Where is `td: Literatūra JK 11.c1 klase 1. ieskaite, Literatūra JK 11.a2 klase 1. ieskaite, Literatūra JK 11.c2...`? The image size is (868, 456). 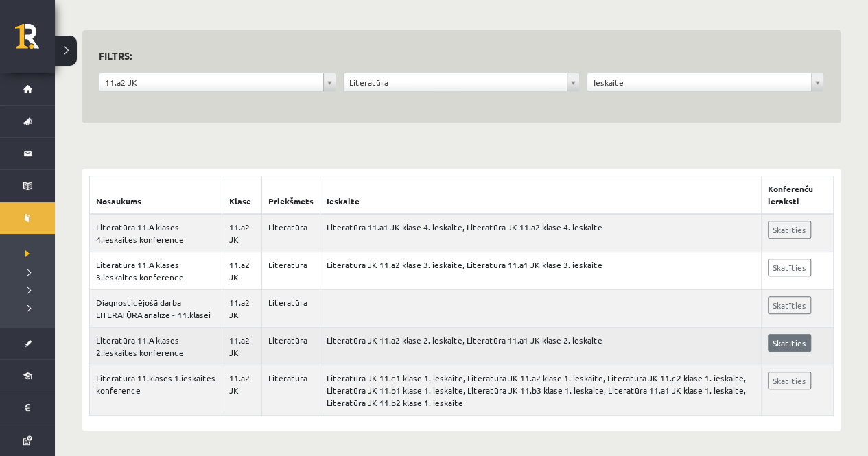
td: Literatūra JK 11.c1 klase 1. ieskaite, Literatūra JK 11.a2 klase 1. ieskaite, Literatūra JK 11.c2... is located at coordinates (540, 390).